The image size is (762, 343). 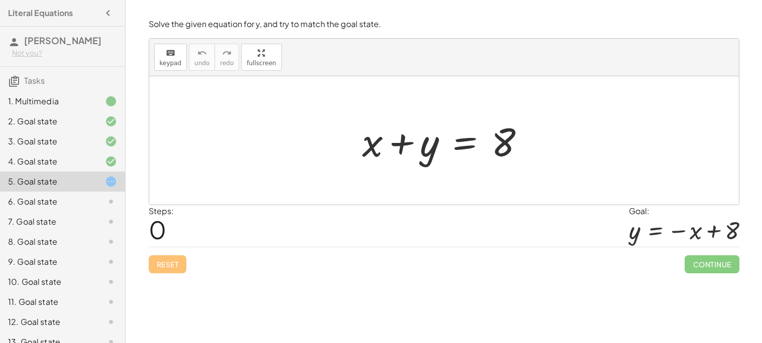 What do you see at coordinates (261, 63) in the screenshot?
I see `span: fullscreen` at bounding box center [261, 63].